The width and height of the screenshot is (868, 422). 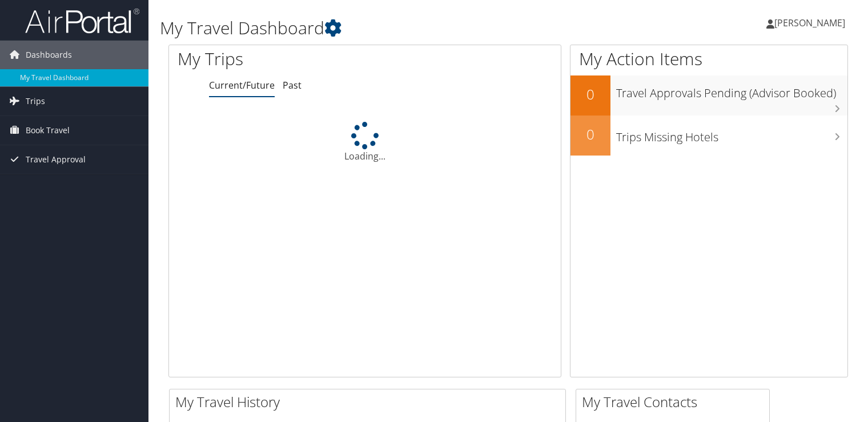 What do you see at coordinates (392, 28) in the screenshot?
I see `h1: My Travel Dashboard` at bounding box center [392, 28].